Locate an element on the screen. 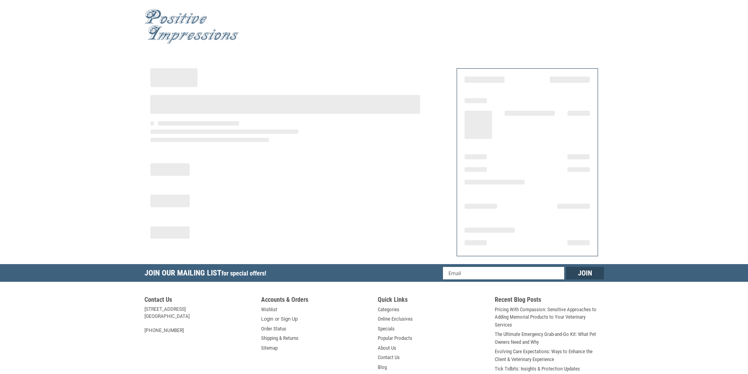  a: Sign Up is located at coordinates (289, 319).